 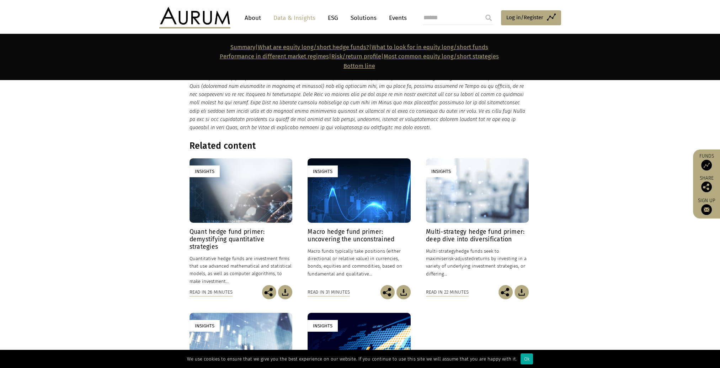 I want to click on a: Summary, so click(x=243, y=47).